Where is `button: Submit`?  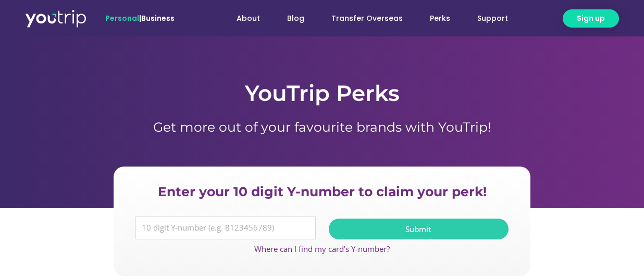 button: Submit is located at coordinates (419, 229).